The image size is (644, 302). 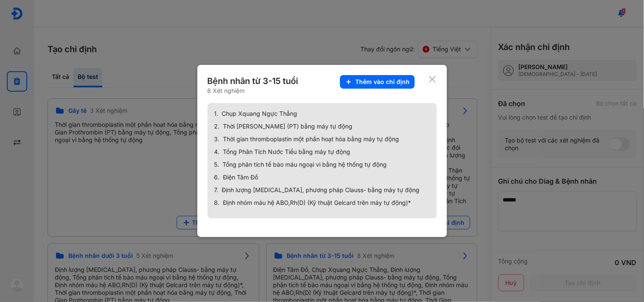 What do you see at coordinates (217, 202) in the screenshot?
I see `span: 8.` at bounding box center [217, 202].